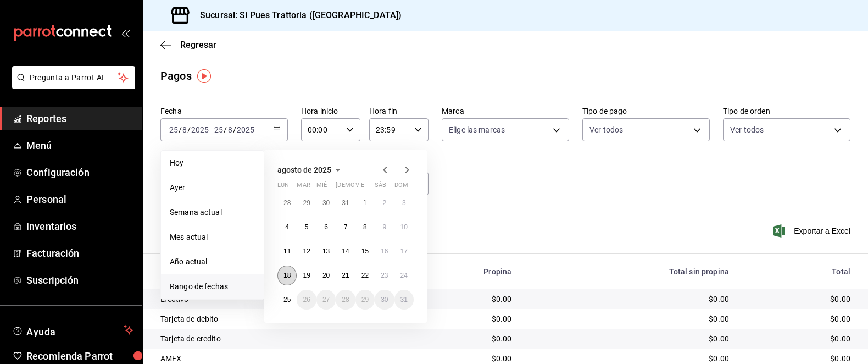 This screenshot has height=364, width=868. I want to click on label: Marca, so click(505, 111).